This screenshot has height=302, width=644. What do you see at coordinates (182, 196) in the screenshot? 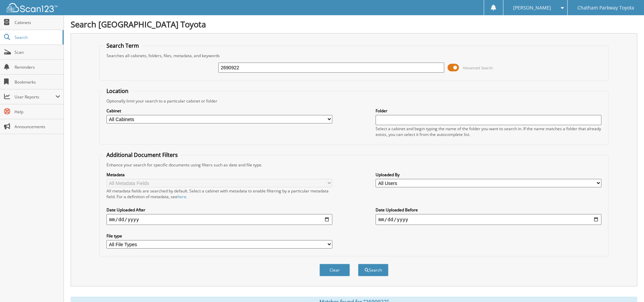
I see `a: here` at bounding box center [182, 196].